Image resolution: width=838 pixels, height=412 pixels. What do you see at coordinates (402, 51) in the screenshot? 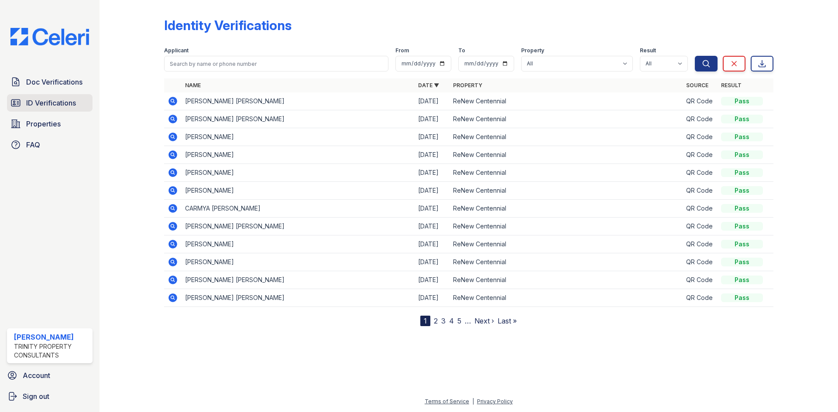
I see `label: From` at bounding box center [402, 51].